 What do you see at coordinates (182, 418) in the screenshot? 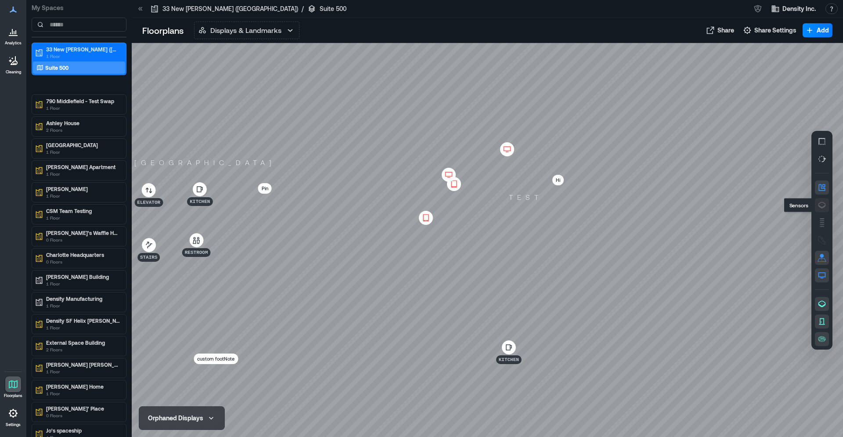
I see `button: Orphaned Displays` at bounding box center [182, 418].